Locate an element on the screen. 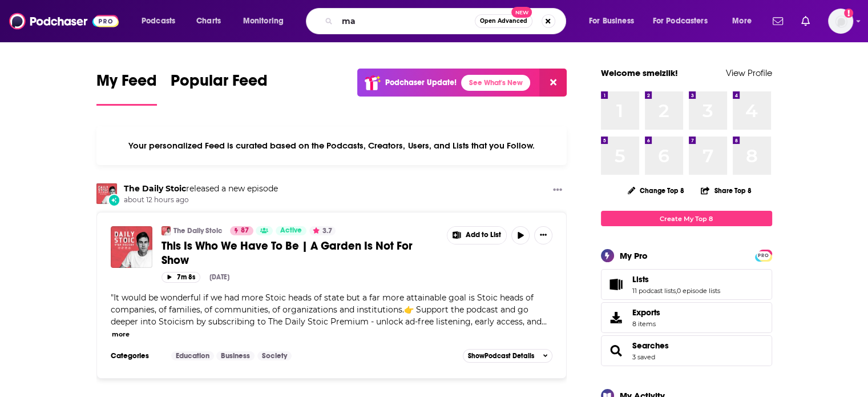 The height and width of the screenshot is (397, 868). a: Education is located at coordinates (193, 356).